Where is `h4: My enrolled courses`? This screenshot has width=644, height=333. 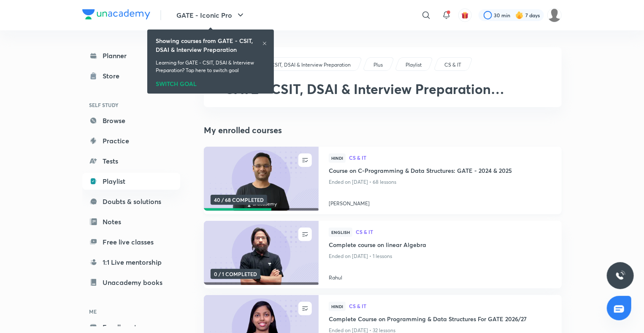 h4: My enrolled courses is located at coordinates (383, 130).